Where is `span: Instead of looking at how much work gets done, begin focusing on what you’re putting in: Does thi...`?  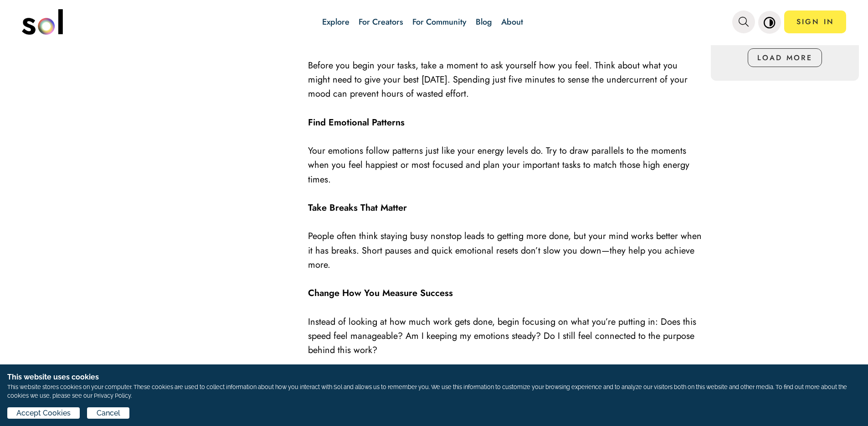 span: Instead of looking at how much work gets done, begin focusing on what you’re putting in: Does thi... is located at coordinates (503, 336).